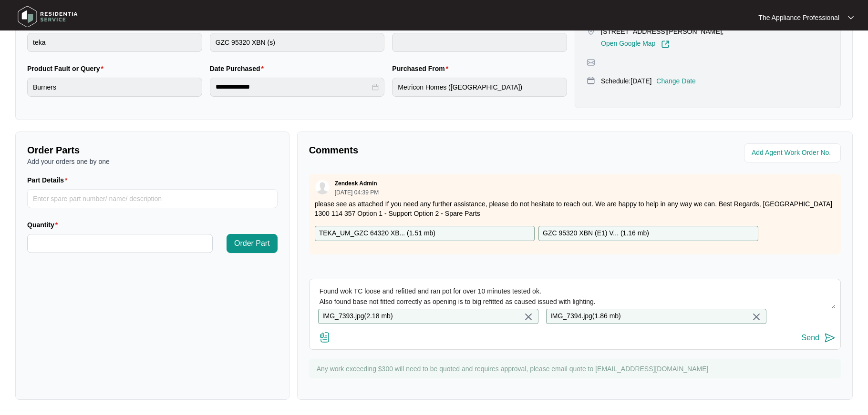 This screenshot has width=868, height=415. What do you see at coordinates (422, 69) in the screenshot?
I see `label: Purchased From` at bounding box center [422, 69].